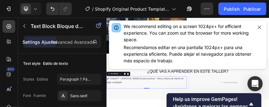  Describe the element at coordinates (242, 9) in the screenshot. I see `div: Publish` at that location.